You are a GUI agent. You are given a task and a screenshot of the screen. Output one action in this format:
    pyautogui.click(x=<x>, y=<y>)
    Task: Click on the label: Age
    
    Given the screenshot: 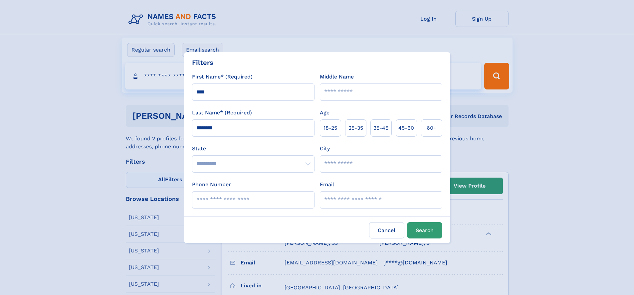 What is the action you would take?
    pyautogui.click(x=325, y=113)
    